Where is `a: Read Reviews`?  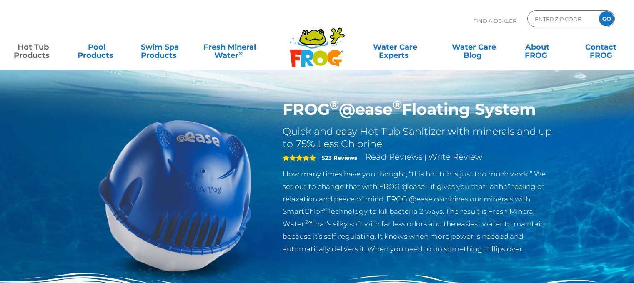
a: Read Reviews is located at coordinates (394, 157).